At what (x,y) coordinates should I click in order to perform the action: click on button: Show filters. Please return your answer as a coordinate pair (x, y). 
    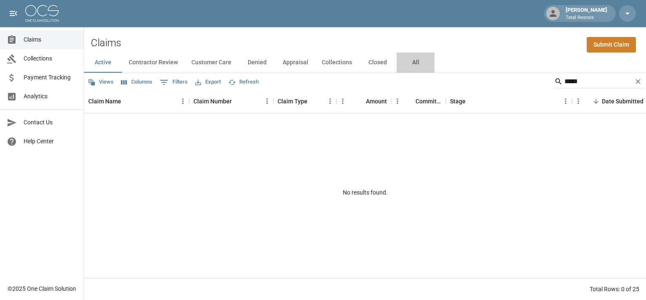
    Looking at the image, I should click on (174, 82).